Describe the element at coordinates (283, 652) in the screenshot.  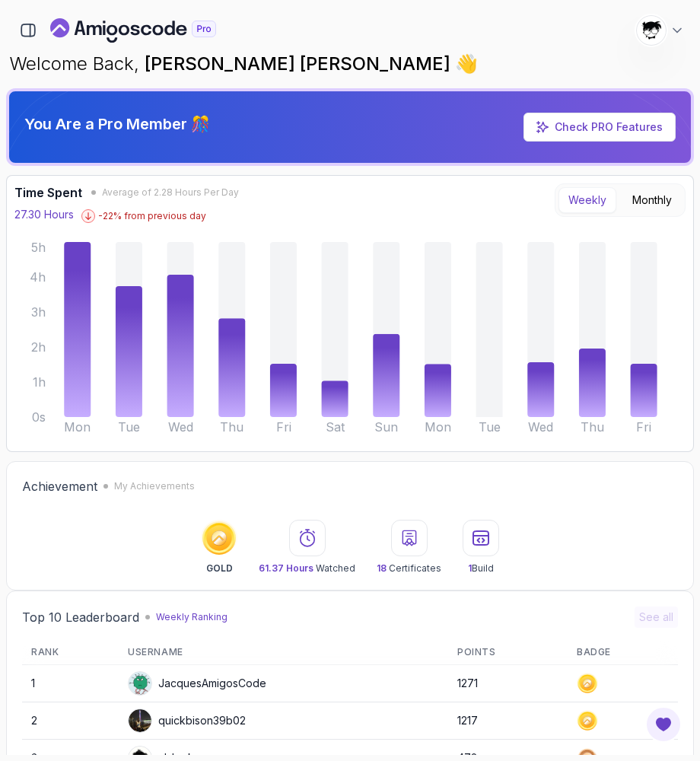
I see `th: Username` at that location.